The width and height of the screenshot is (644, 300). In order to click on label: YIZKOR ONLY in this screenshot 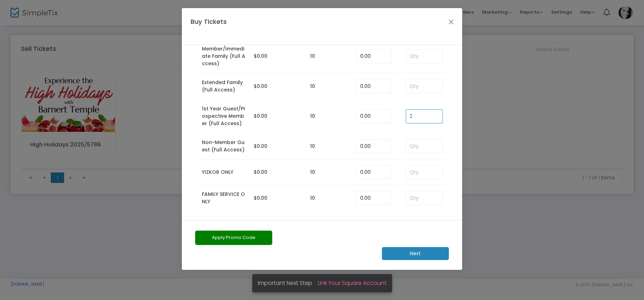, I will do `click(217, 172)`.